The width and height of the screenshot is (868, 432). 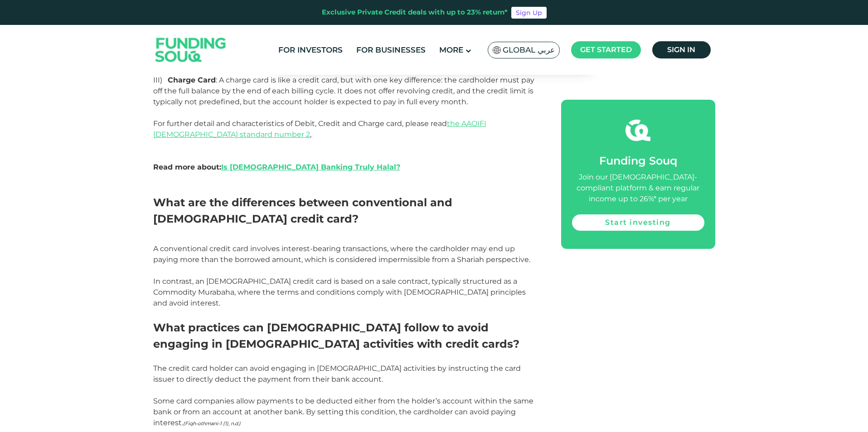 I want to click on span: A conventional credit card involves interest-bearing transactions, where the cardholder may end u..., so click(x=341, y=254).